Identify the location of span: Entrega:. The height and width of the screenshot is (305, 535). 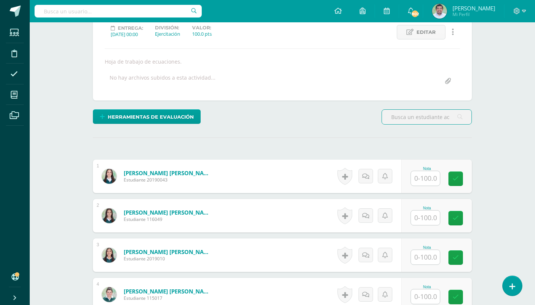
(130, 28).